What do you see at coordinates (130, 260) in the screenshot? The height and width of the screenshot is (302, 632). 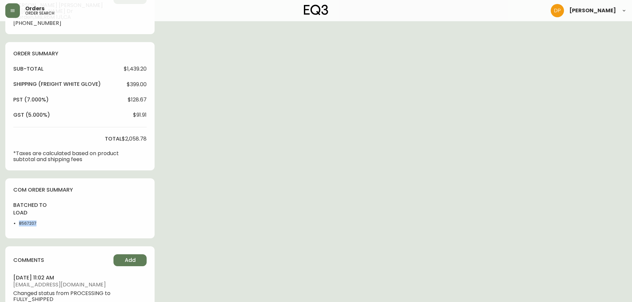 I see `span: Add` at bounding box center [130, 260].